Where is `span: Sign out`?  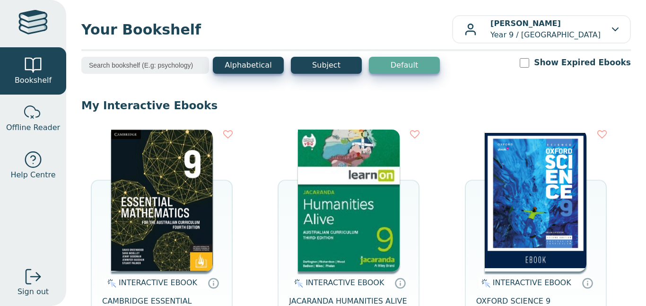 span: Sign out is located at coordinates (33, 292).